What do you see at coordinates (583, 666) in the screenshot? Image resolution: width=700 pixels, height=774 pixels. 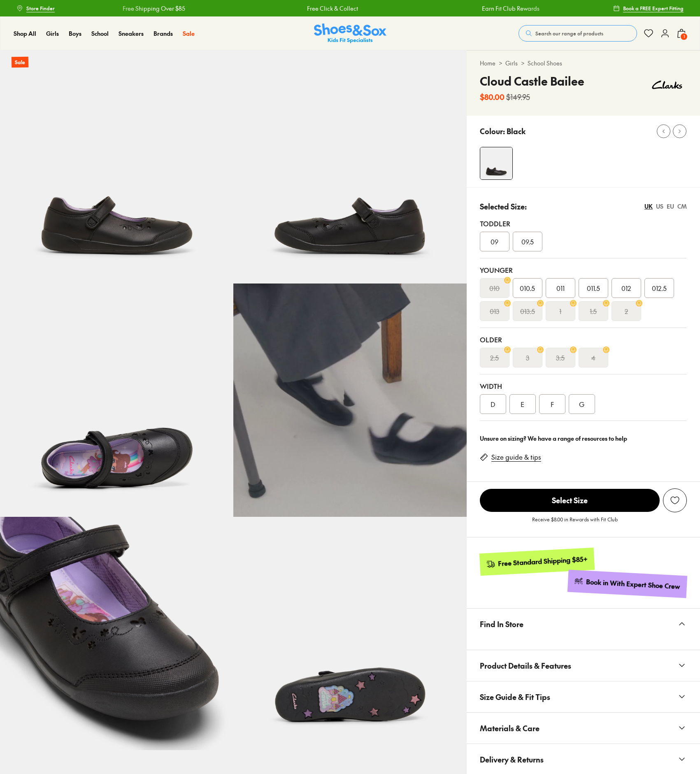 I see `button: Product Details & Features` at bounding box center [583, 666].